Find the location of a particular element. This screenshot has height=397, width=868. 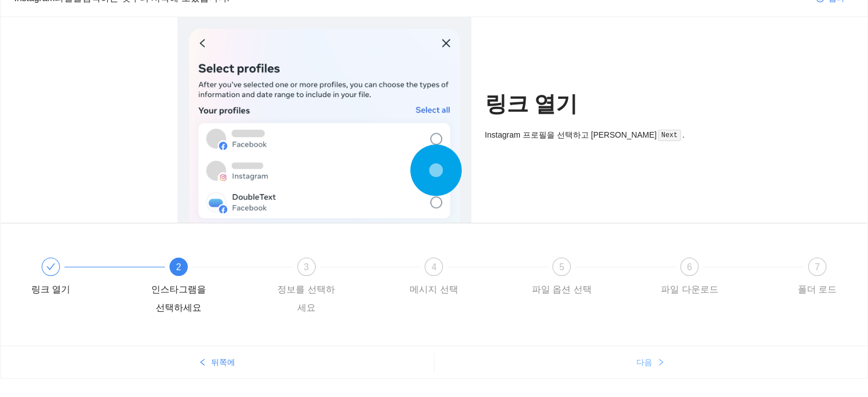

div: 6파일 다운로드 is located at coordinates (721, 279).